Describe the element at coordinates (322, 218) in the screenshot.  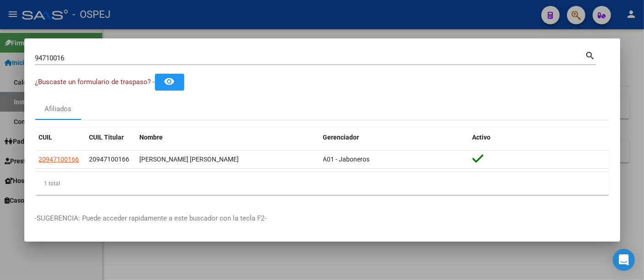
I see `p: -SUGERENCIA: Puede acceder rapidamente a este buscador con la tecla F2-` at that location.